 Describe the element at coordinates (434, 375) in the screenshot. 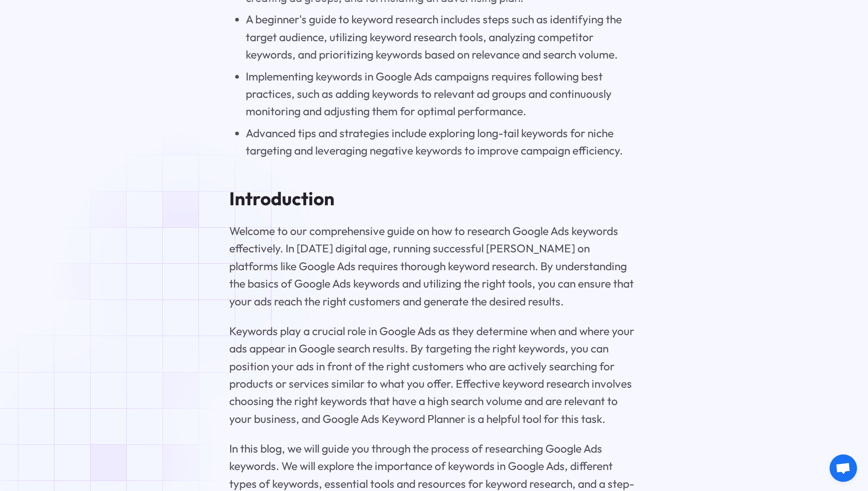

I see `p: Keywords play a crucial role in Google Ads as they determine when and where your ads appear in Go...` at that location.